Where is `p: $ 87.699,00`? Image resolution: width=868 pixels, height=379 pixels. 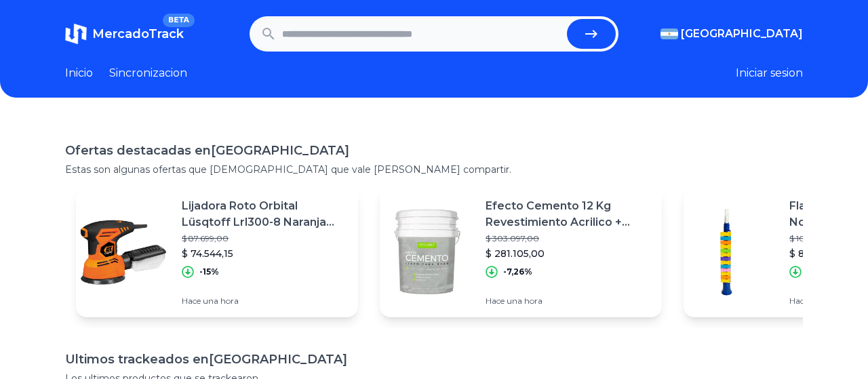
p: $ 87.699,00 is located at coordinates (265, 239).